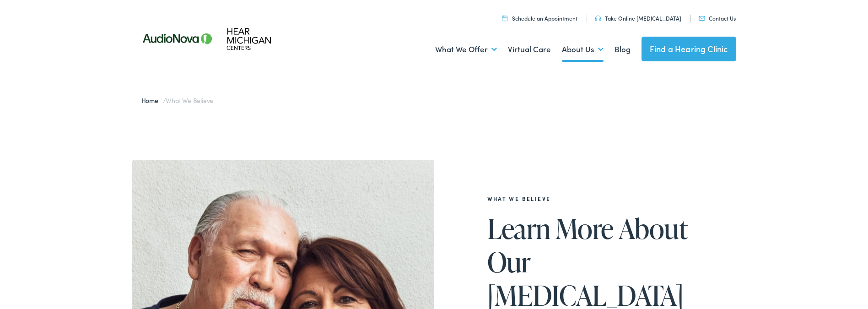 This screenshot has width=868, height=309. Describe the element at coordinates (509, 261) in the screenshot. I see `span: Our` at that location.